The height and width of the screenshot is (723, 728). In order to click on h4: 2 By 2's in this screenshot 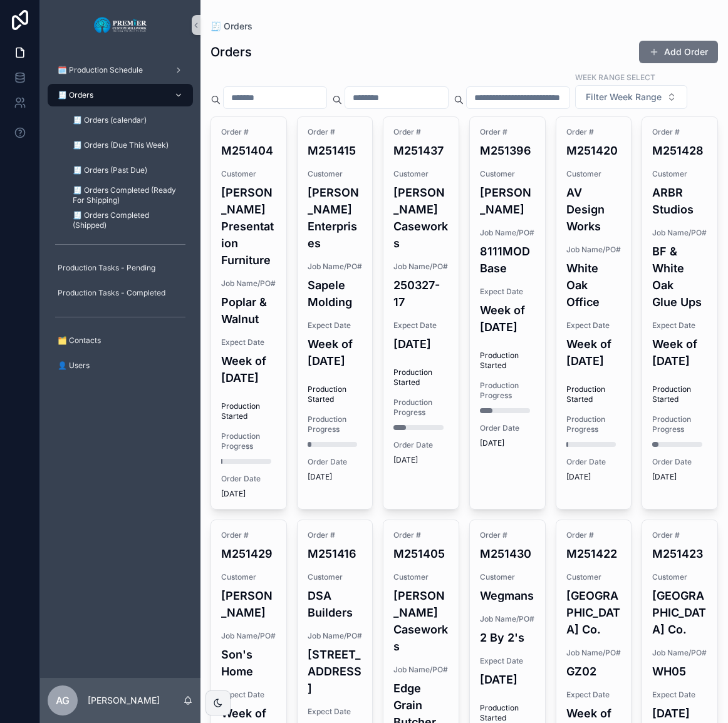, I will do `click(507, 637)`.